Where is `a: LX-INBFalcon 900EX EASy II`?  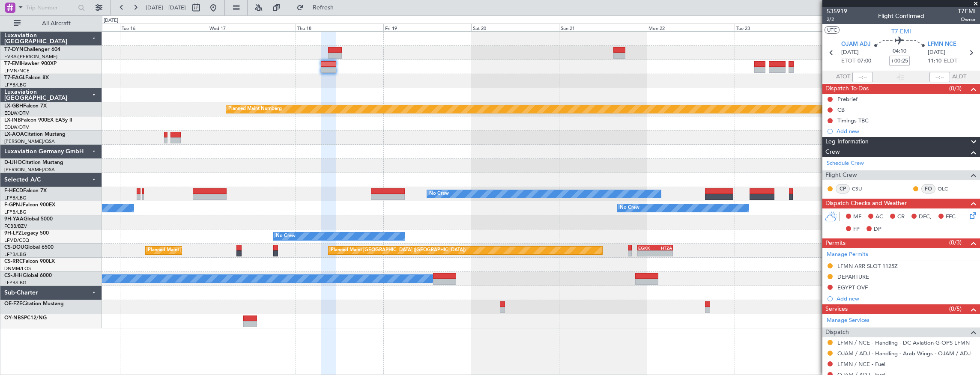
a: LX-INBFalcon 900EX EASy II is located at coordinates (38, 120).